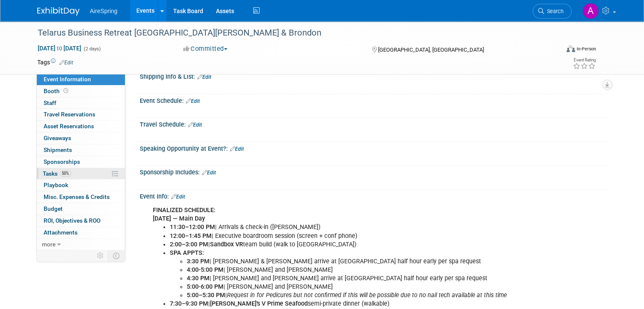 Image resolution: width=644 pixels, height=309 pixels. Describe the element at coordinates (67, 79) in the screenshot. I see `span: Event Information` at that location.